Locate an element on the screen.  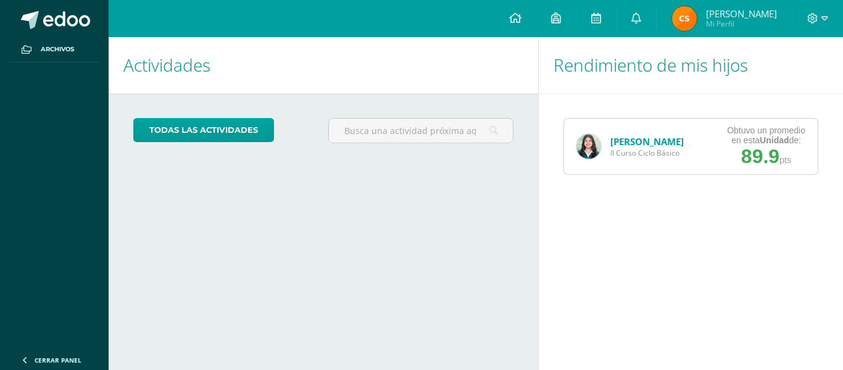
h1: Actividades is located at coordinates (323, 65).